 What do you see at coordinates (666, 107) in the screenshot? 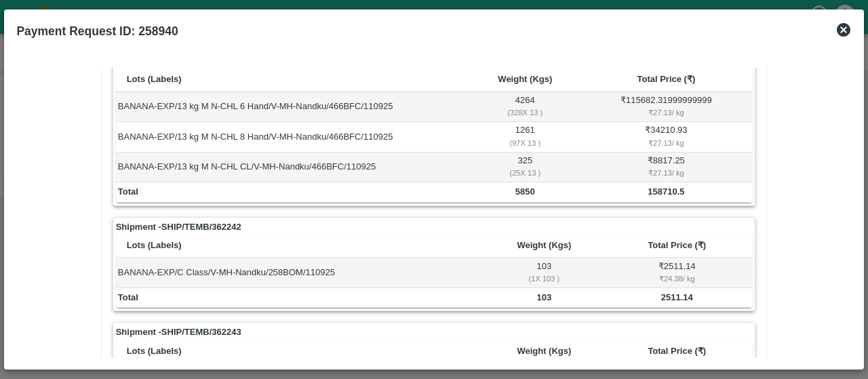
I see `td: ₹ 115682.31999999999` at bounding box center [666, 107].